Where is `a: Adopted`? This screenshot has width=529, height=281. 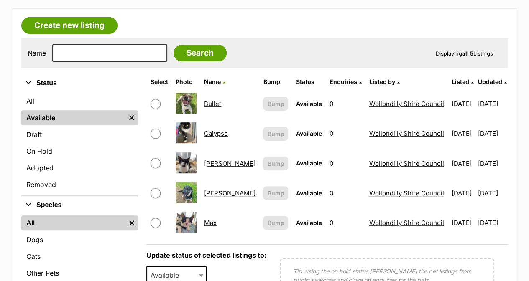
a: Adopted is located at coordinates (79, 168).